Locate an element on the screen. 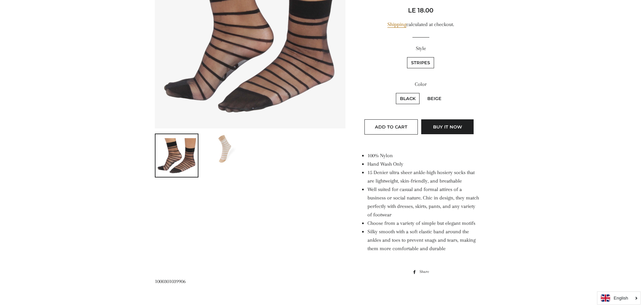 The height and width of the screenshot is (308, 644). span: 15 Denier ultra sheer ankle-high hosiery socks that are lightweight, skin-friendly, and breathable is located at coordinates (421, 176).